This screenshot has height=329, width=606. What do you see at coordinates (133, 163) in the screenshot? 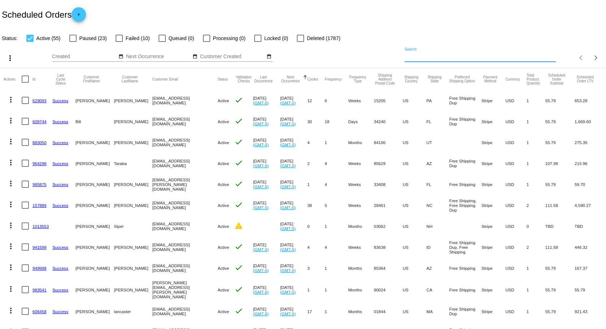
I see `mat-cell: Taraba` at bounding box center [133, 163].